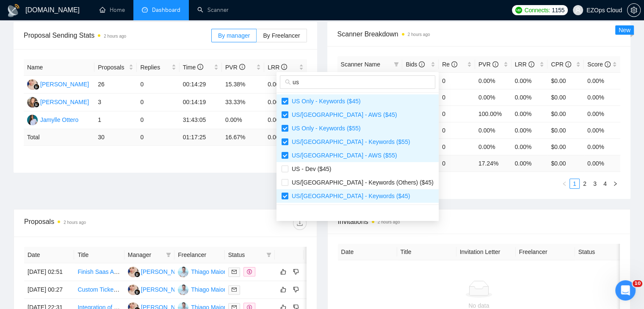 The width and height of the screenshot is (644, 309). What do you see at coordinates (578, 10) in the screenshot?
I see `span: user` at bounding box center [578, 10].